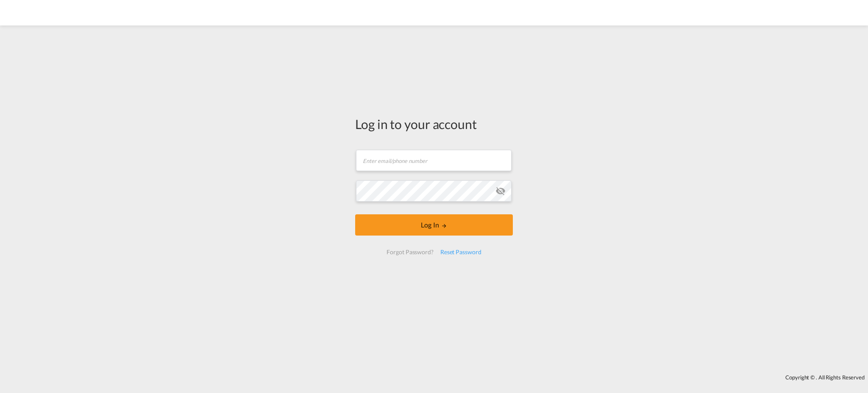 The image size is (868, 393). What do you see at coordinates (433, 161) in the screenshot?
I see `input: Enter email/phone number` at bounding box center [433, 161].